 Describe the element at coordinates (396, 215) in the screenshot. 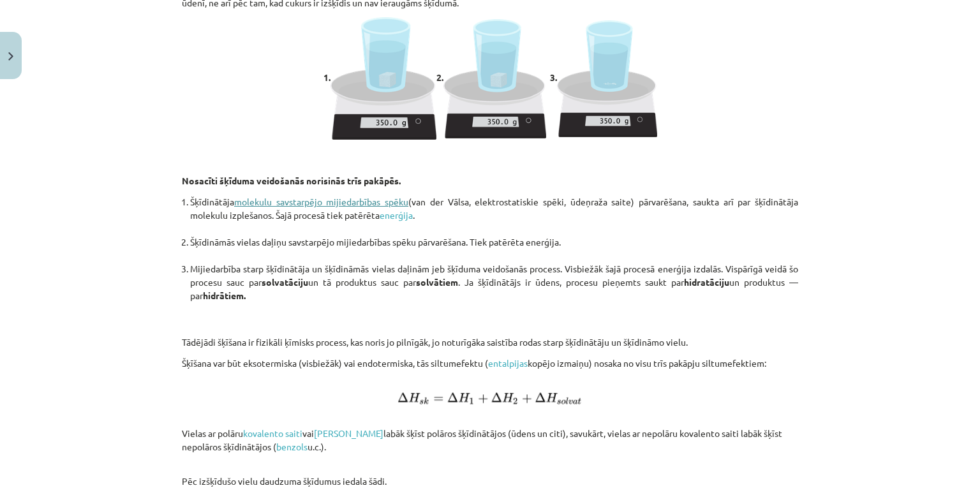

I see `a: enerģija` at that location.